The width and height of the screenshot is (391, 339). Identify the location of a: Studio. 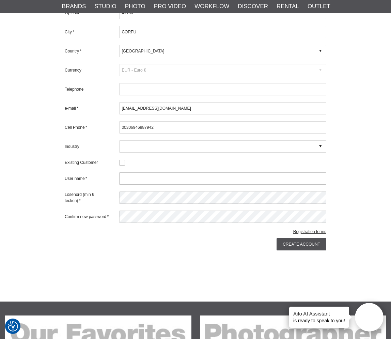
(105, 6).